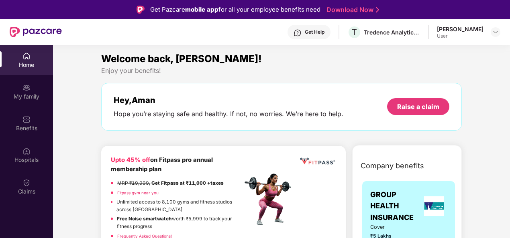 Image resolution: width=510 pixels, height=238 pixels. Describe the element at coordinates (460, 36) in the screenshot. I see `div: User` at that location.